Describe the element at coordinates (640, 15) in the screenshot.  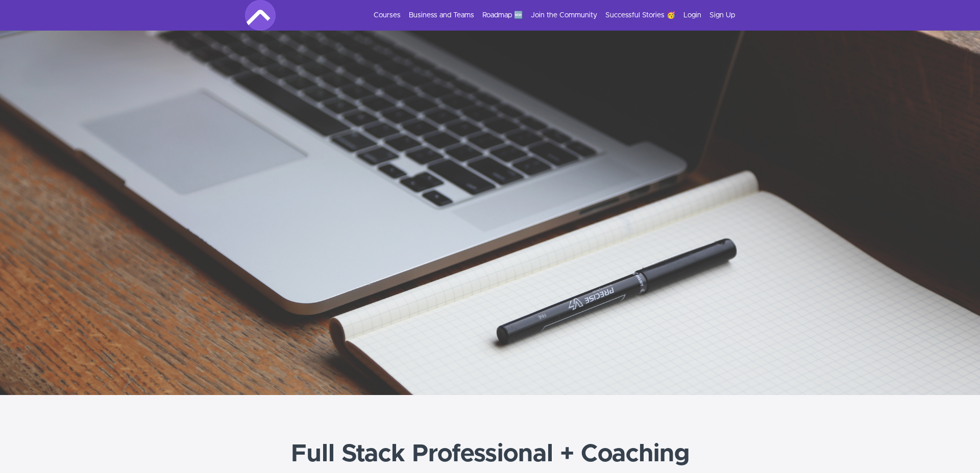
I see `a: Successful Stories 🥳` at that location.